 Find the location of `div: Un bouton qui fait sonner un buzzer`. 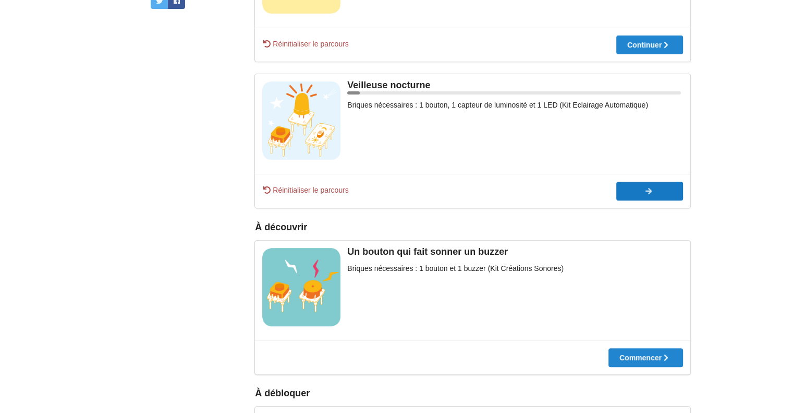

div: Un bouton qui fait sonner un buzzer is located at coordinates (472, 251).